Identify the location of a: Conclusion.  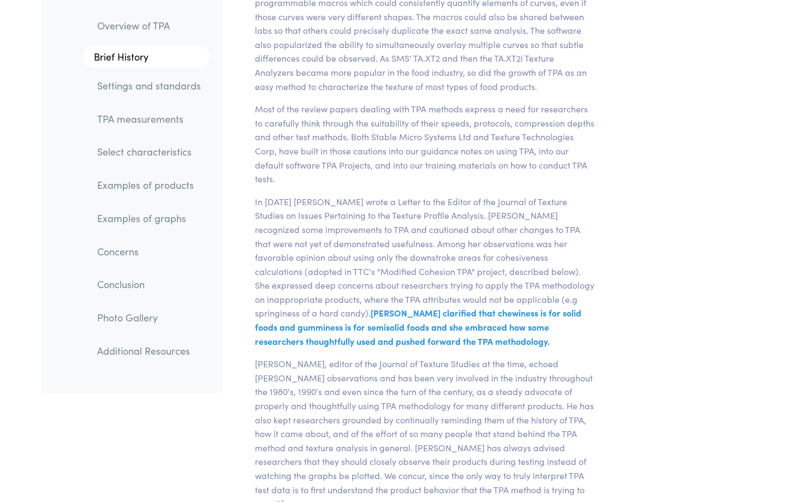
(149, 285).